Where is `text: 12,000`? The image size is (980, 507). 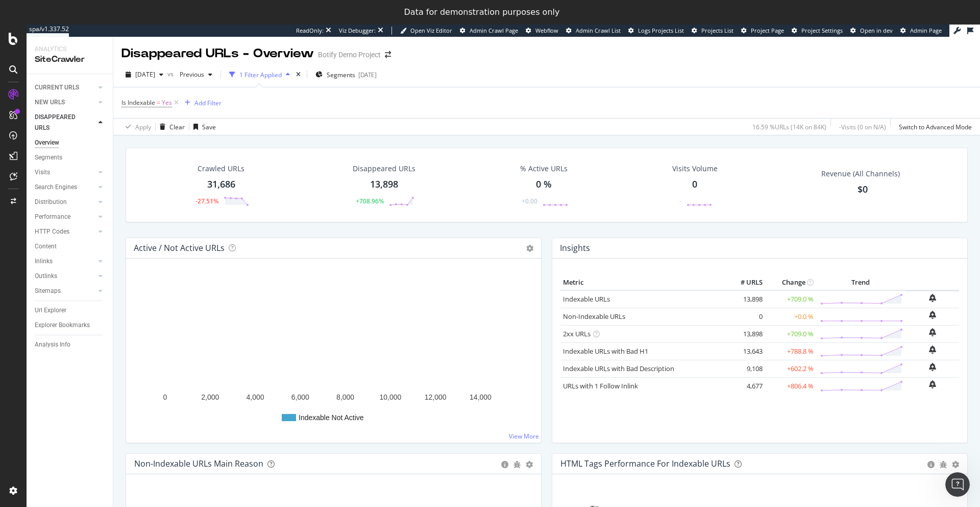 text: 12,000 is located at coordinates (435, 397).